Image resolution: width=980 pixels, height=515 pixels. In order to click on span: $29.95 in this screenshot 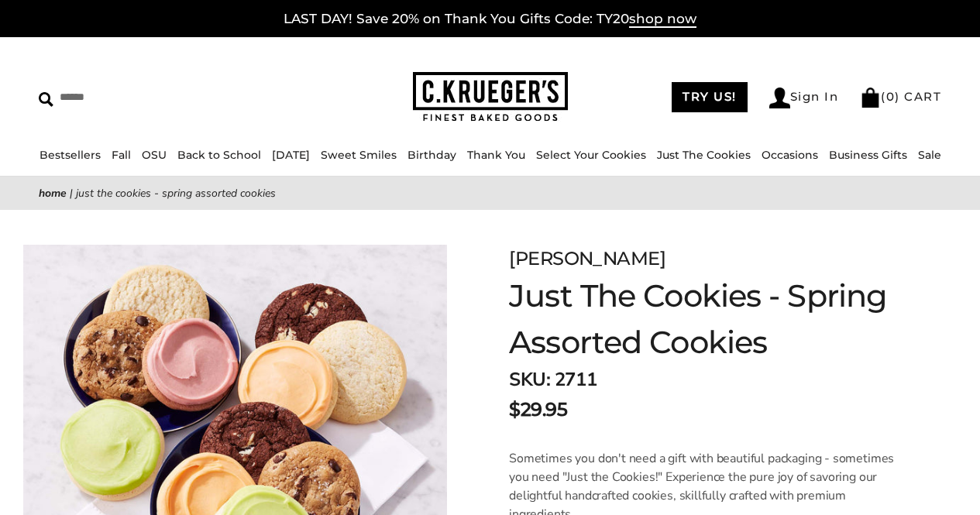, I will do `click(537, 409)`.